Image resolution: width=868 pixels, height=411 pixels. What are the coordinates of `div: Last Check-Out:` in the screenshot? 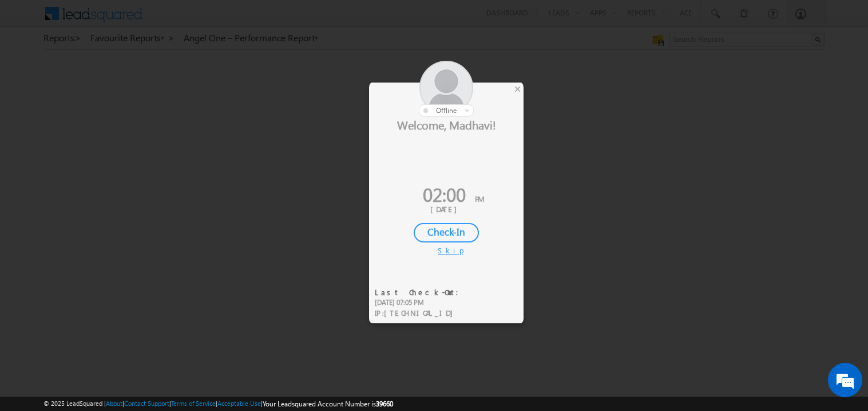 It's located at (420, 292).